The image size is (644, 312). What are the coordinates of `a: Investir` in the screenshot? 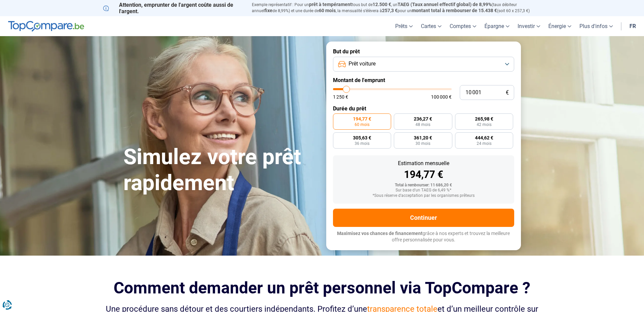 It's located at (529, 26).